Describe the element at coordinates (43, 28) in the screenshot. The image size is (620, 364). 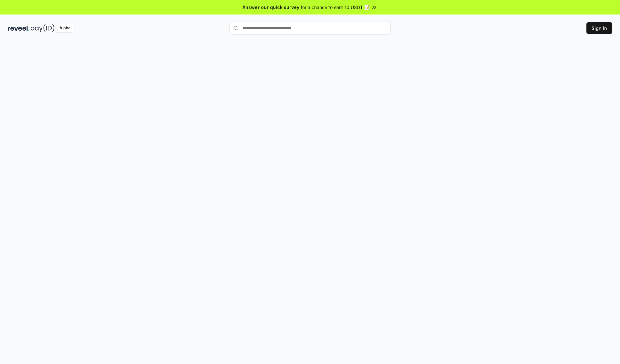
I see `img: pay_id` at that location.